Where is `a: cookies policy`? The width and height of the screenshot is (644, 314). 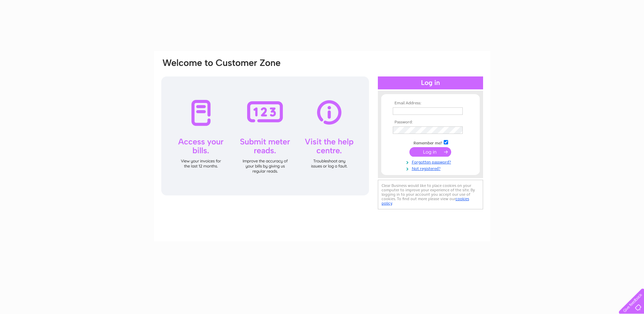 a: cookies policy is located at coordinates (425, 200).